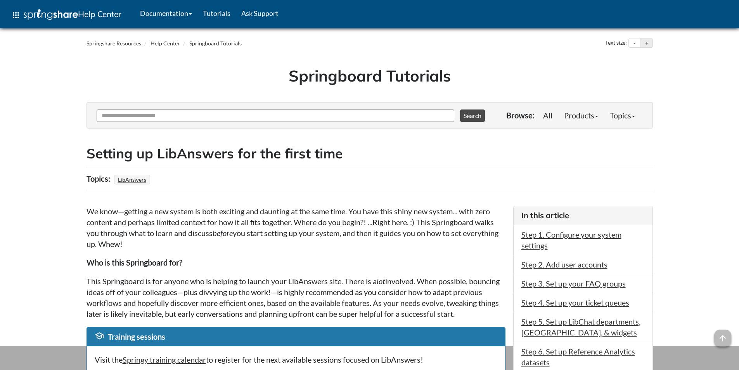 This screenshot has width=739, height=370. I want to click on em: lot, so click(381, 281).